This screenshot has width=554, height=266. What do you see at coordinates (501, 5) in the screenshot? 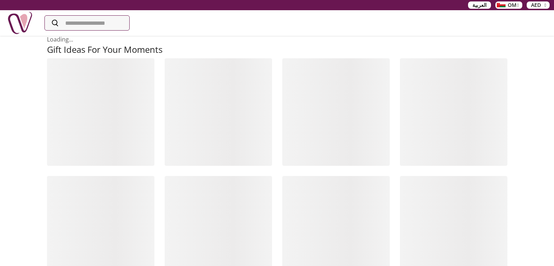
I see `img: om_dbzmrn.png` at bounding box center [501, 5].